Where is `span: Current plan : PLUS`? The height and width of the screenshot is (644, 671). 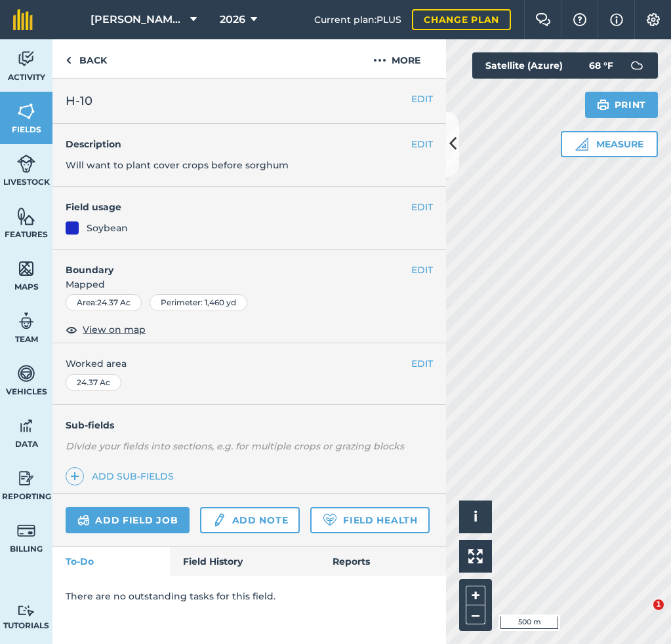 span: Current plan : PLUS is located at coordinates (358, 19).